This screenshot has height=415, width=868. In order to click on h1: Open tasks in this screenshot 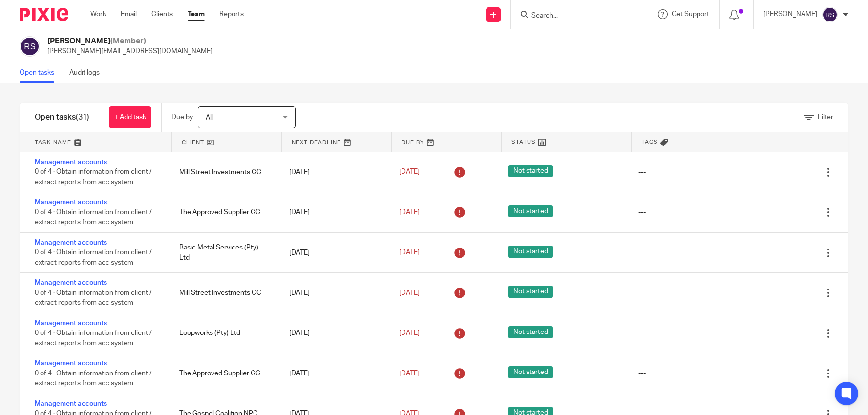, I will do `click(62, 117)`.